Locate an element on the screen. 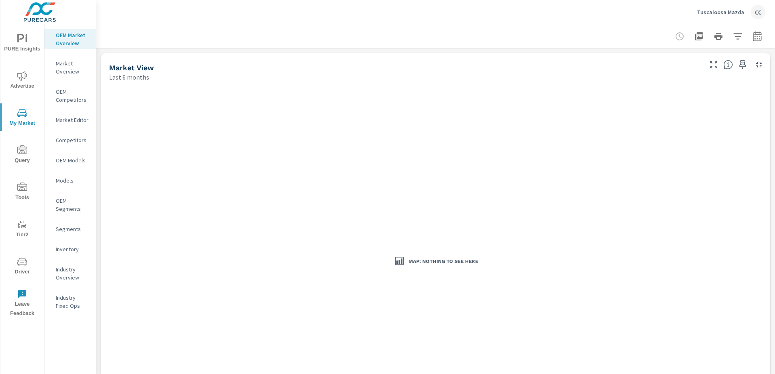 The height and width of the screenshot is (374, 775). h5: Market View is located at coordinates (131, 68).